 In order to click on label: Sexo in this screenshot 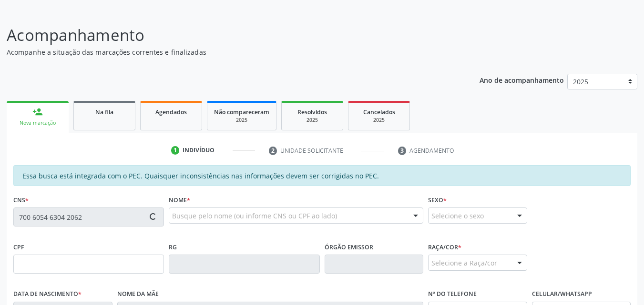, I will do `click(437, 200)`.